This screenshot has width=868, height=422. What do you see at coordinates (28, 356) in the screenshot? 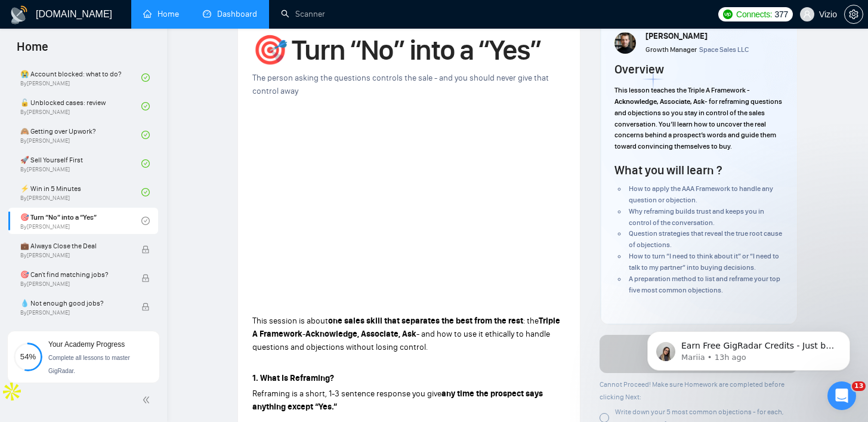
I see `span: 54%` at bounding box center [28, 356].